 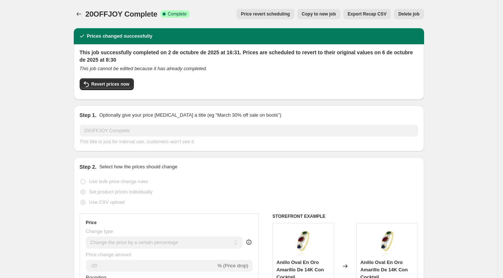 What do you see at coordinates (88, 115) in the screenshot?
I see `h2: Step 1.` at bounding box center [88, 115].